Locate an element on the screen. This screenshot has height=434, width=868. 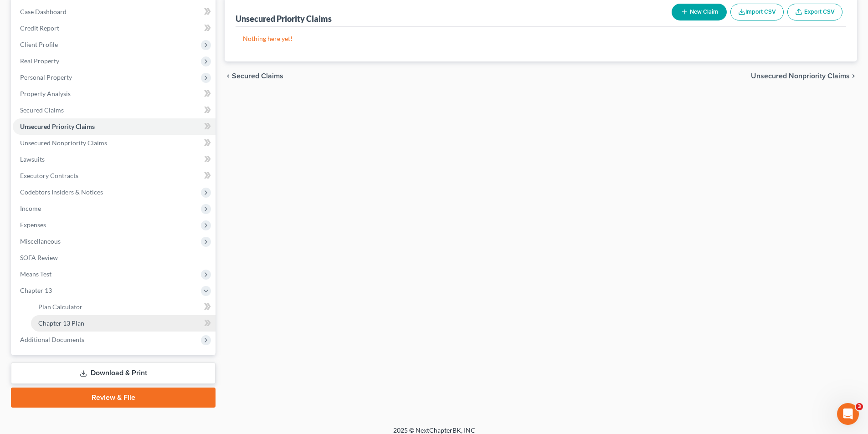
span: Lawsuits is located at coordinates (33, 159).